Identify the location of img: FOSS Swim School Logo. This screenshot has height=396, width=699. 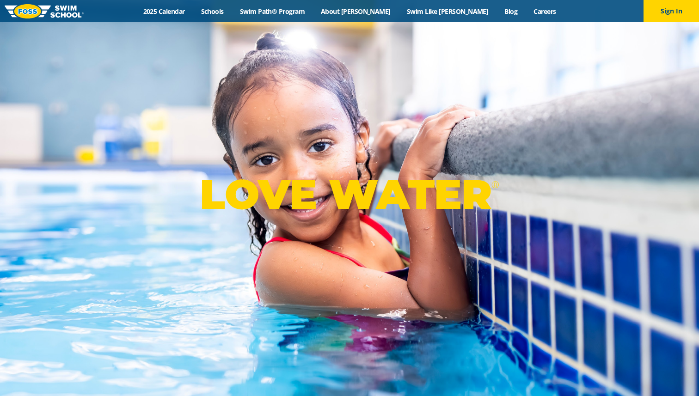
(44, 11).